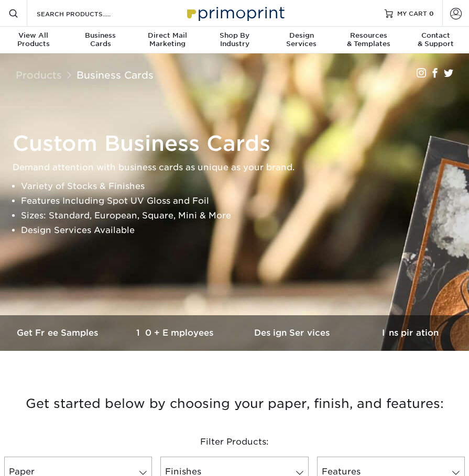  I want to click on div: Cards, so click(101, 40).